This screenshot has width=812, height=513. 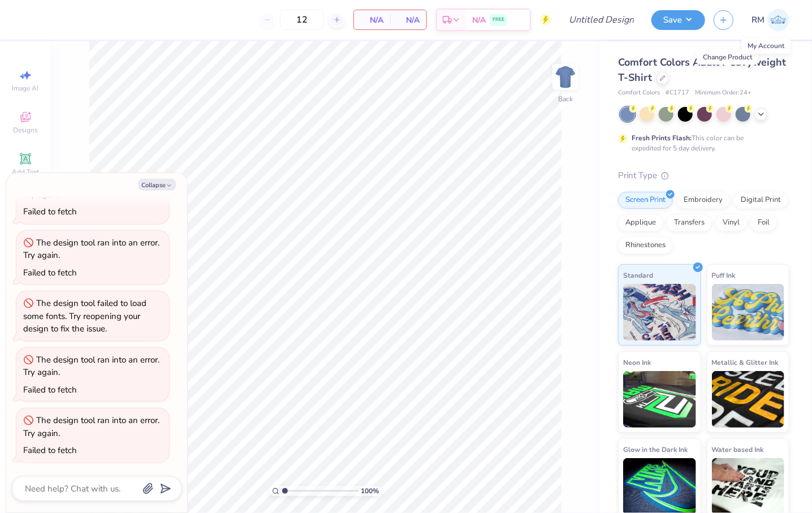 What do you see at coordinates (156, 184) in the screenshot?
I see `button: Collapse` at bounding box center [156, 184].